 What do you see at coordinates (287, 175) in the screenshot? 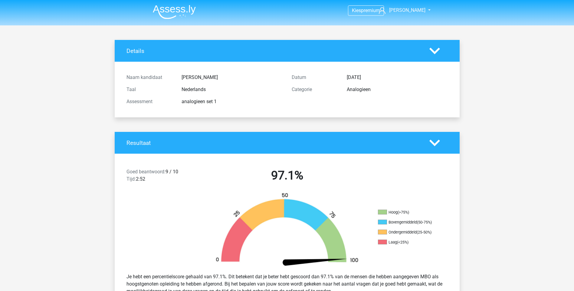
I see `h2: 97.1%` at bounding box center [287, 175].